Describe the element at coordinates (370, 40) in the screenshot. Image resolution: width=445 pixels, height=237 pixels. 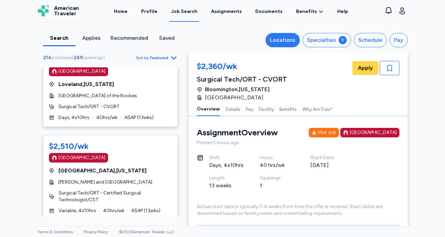
I see `button: Schedule` at that location.